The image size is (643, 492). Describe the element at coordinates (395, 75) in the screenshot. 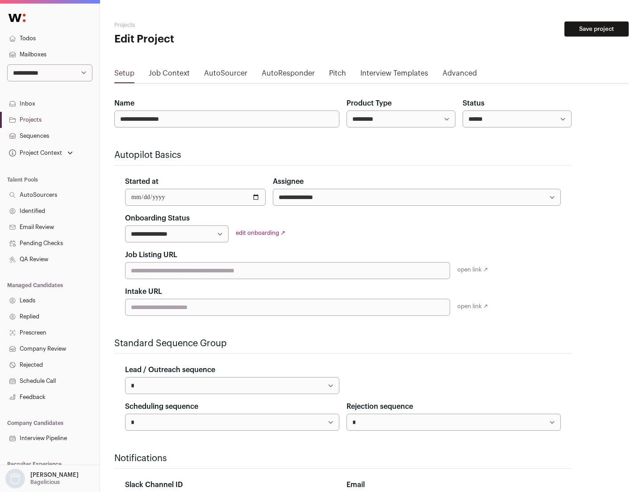

I see `a: Interview Templates` at that location.